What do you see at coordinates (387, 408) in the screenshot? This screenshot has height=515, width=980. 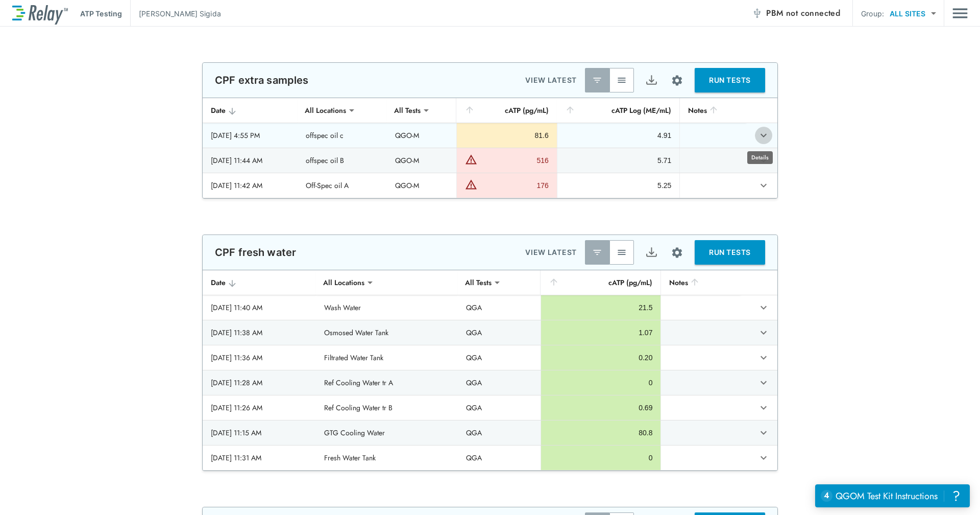 I see `td: Ref Cooling Water tr B` at bounding box center [387, 408].